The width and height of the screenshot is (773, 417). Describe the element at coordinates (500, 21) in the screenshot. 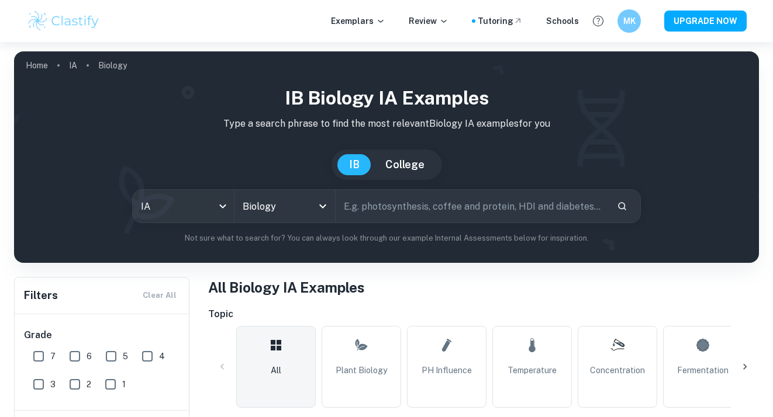

I see `a: Tutoring` at that location.